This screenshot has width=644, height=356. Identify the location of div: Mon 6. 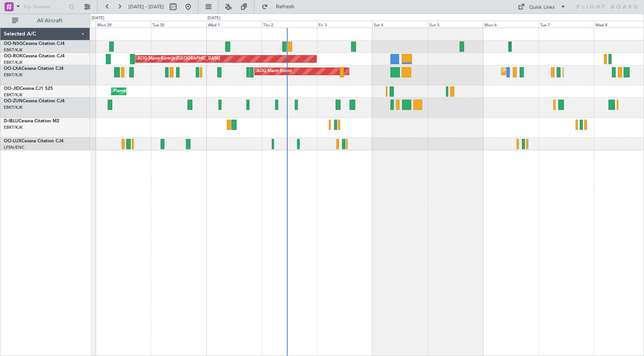
(511, 24).